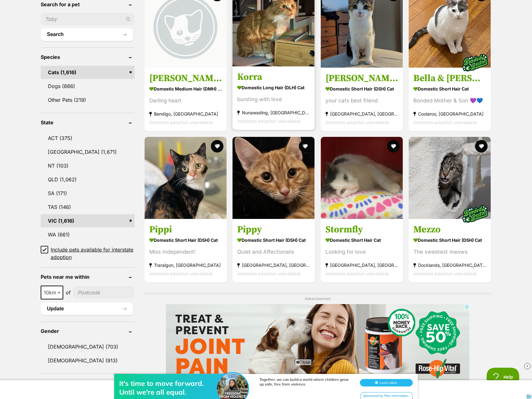  What do you see at coordinates (52, 293) in the screenshot?
I see `span: 10km` at bounding box center [52, 293].